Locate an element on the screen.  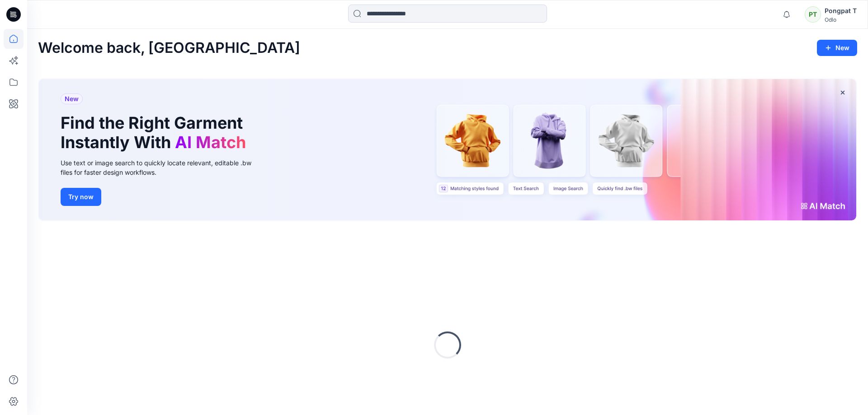
button: Try now is located at coordinates (81, 197).